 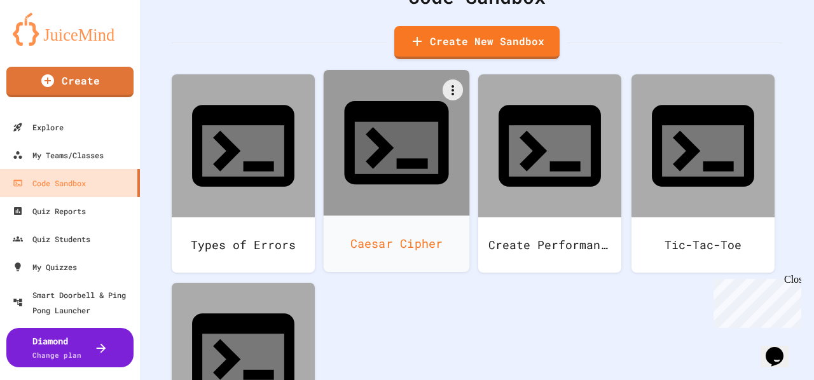 I want to click on a: Create, so click(x=70, y=82).